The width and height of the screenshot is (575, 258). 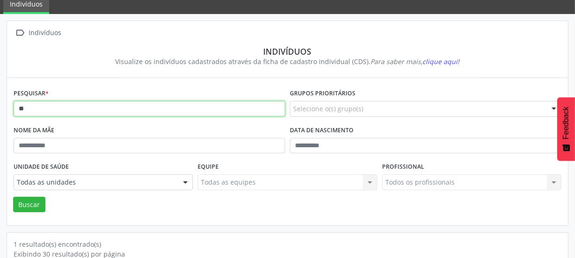 I want to click on label: Profissional, so click(x=403, y=167).